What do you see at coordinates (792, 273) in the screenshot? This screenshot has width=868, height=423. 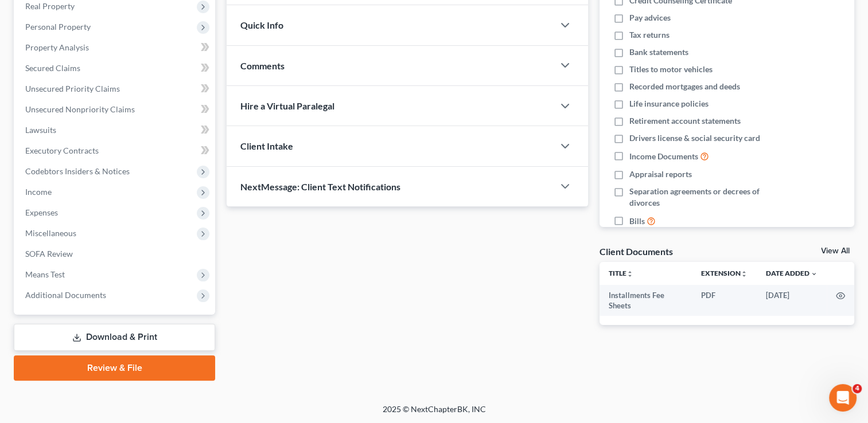 I see `a: Date Added expand_more` at bounding box center [792, 273].